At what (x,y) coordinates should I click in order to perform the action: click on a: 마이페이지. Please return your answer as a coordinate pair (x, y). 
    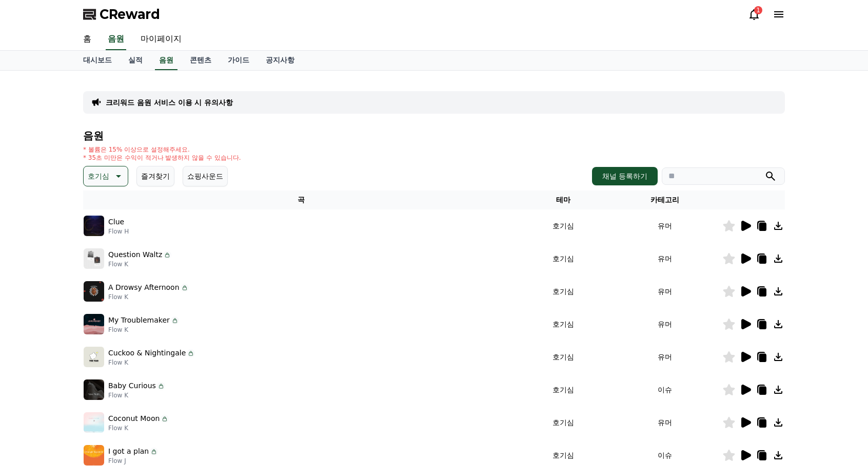
    Looking at the image, I should click on (161, 39).